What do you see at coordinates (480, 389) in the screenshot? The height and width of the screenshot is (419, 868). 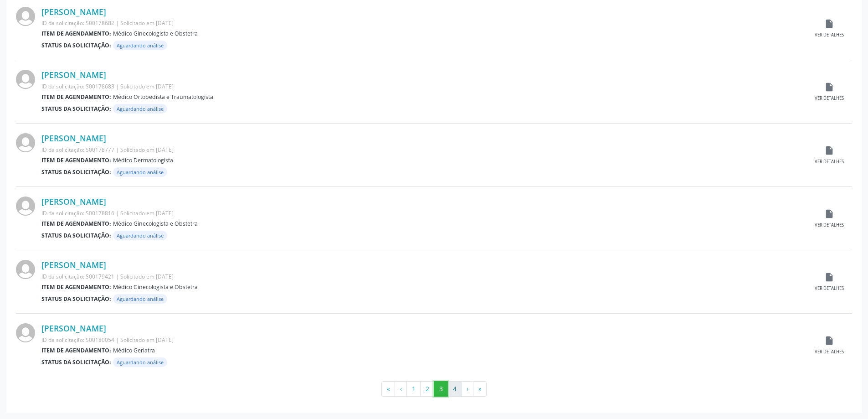 I see `button: Go to last page` at bounding box center [480, 389].